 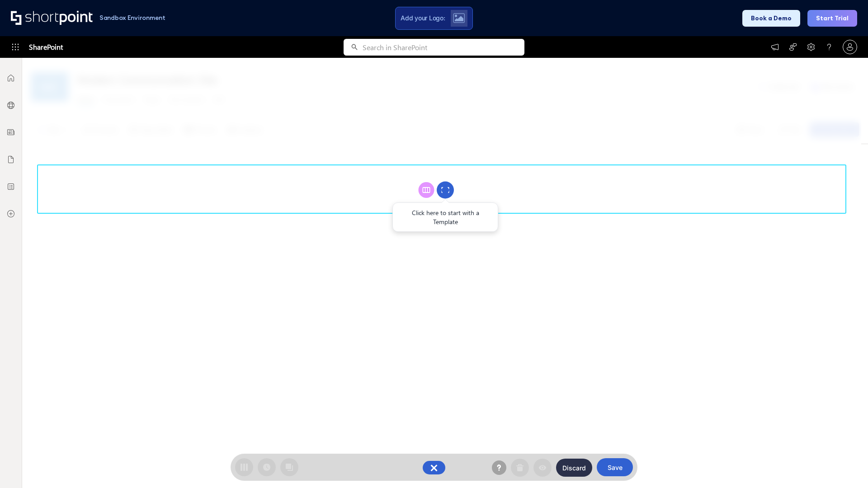 I want to click on button: Book a Demo, so click(x=771, y=18).